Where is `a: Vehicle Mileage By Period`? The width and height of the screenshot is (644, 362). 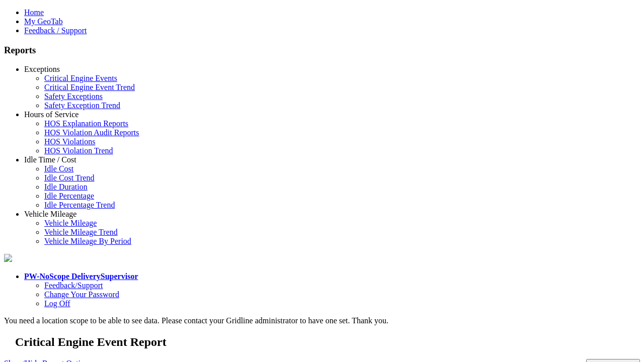 a: Vehicle Mileage By Period is located at coordinates (87, 241).